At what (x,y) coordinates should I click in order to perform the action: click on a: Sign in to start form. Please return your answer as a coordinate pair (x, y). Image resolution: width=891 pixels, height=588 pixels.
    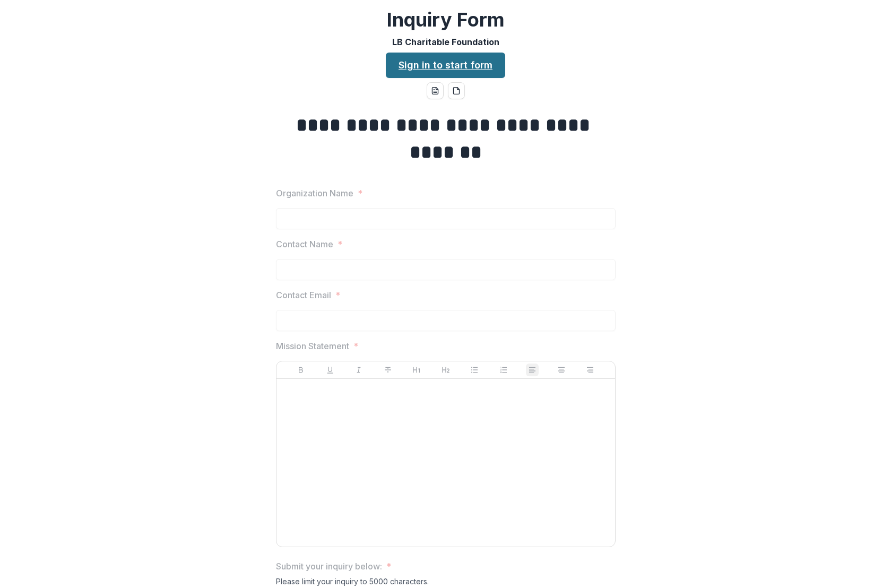
    Looking at the image, I should click on (445, 65).